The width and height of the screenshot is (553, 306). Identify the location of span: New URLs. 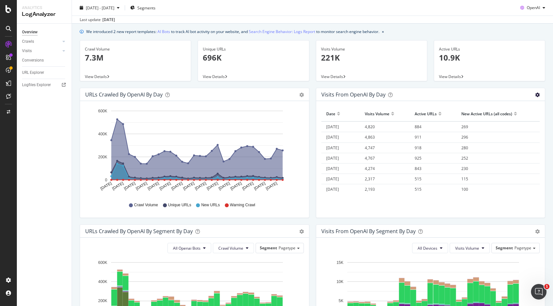
(210, 205).